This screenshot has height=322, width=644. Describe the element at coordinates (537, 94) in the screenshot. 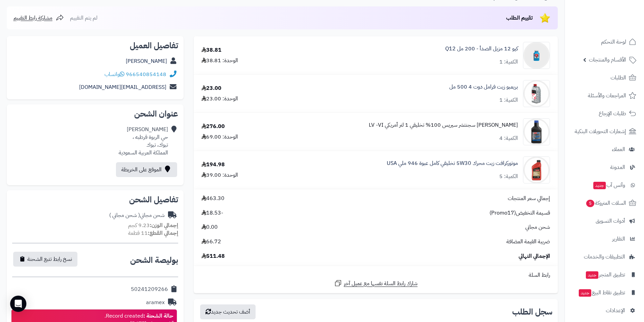

I see `img: brembo-dot4-premium-brake-fluid-500ml-l04005-90x90.jpg` at that location.